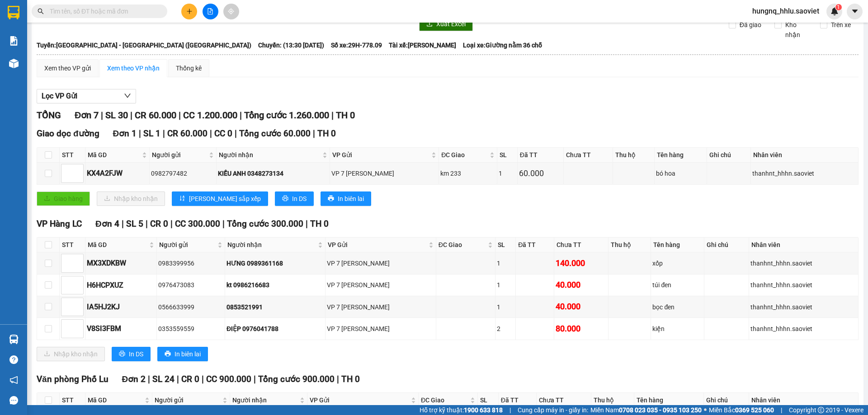 Image resolution: width=868 pixels, height=415 pixels. Describe the element at coordinates (294, 199) in the screenshot. I see `button: printerIn DS` at that location.